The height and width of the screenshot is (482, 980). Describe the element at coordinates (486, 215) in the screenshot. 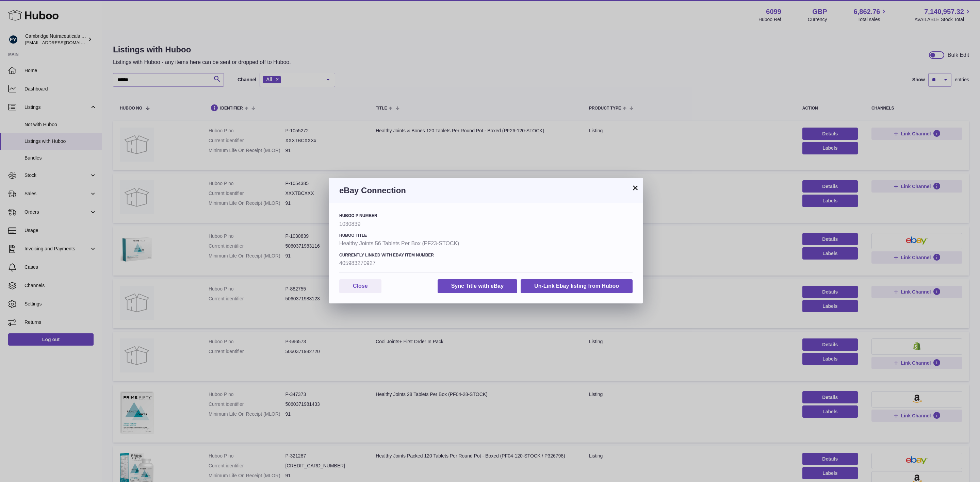

I see `h4: Huboo P number` at that location.